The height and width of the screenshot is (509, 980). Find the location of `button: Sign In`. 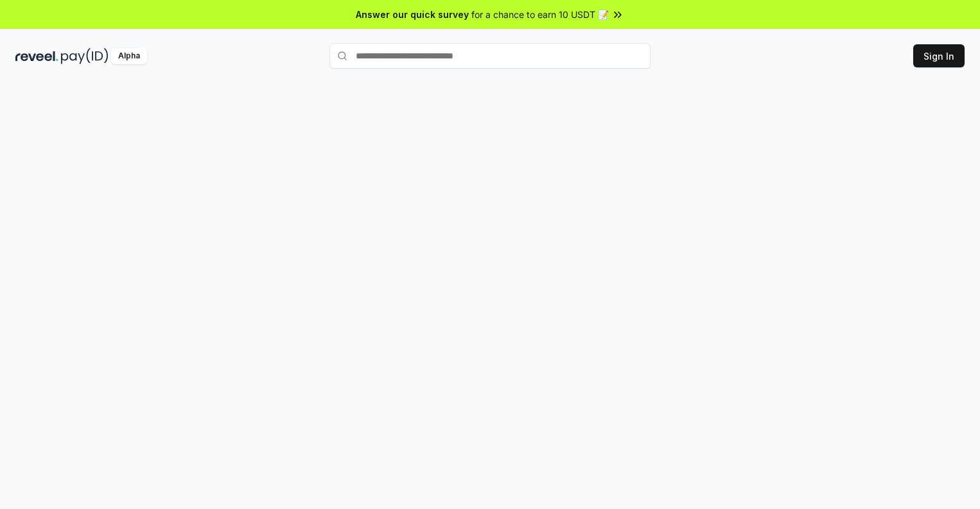

button: Sign In is located at coordinates (939, 56).